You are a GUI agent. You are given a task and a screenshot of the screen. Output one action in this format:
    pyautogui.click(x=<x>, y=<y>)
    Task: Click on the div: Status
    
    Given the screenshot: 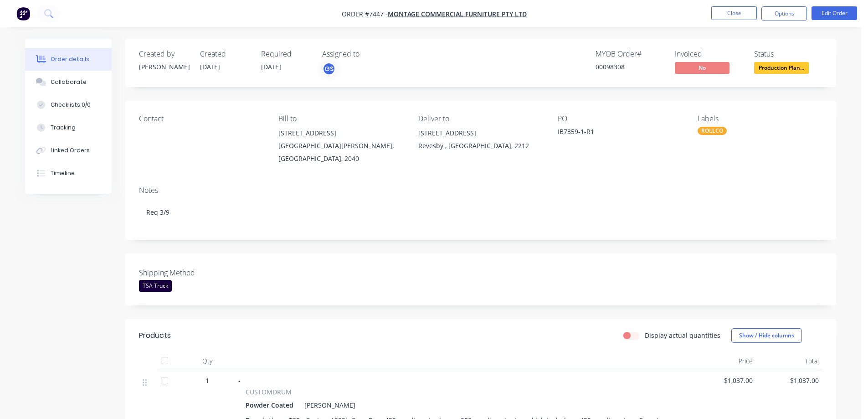 What is the action you would take?
    pyautogui.click(x=789, y=54)
    